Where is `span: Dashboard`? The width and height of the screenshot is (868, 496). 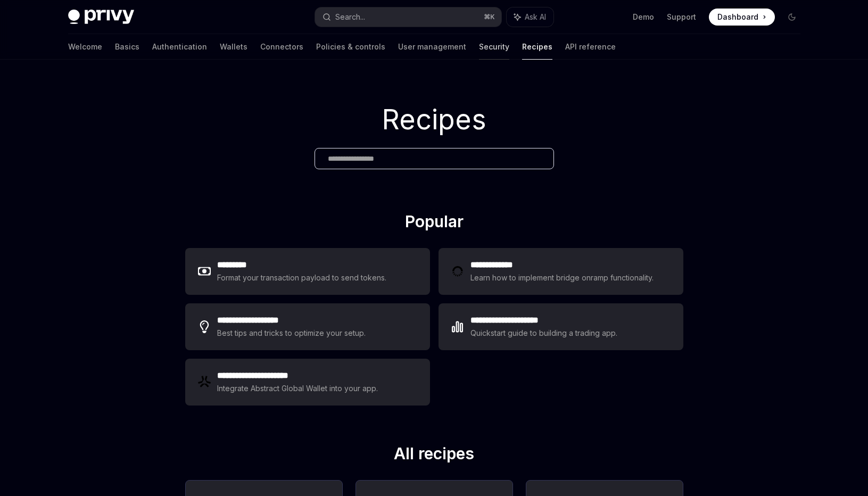 span: Dashboard is located at coordinates (738, 17).